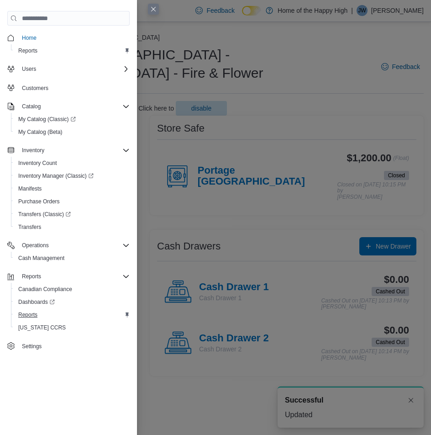  I want to click on a: Purchase Orders, so click(39, 201).